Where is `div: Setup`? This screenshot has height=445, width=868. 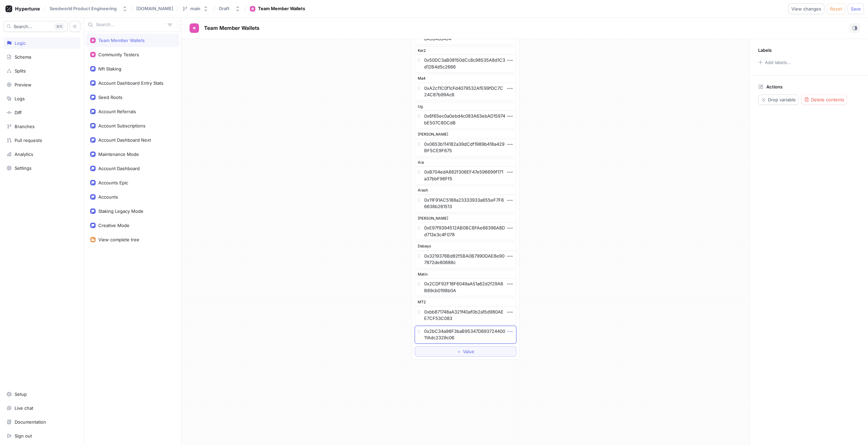 div: Setup is located at coordinates (20, 394).